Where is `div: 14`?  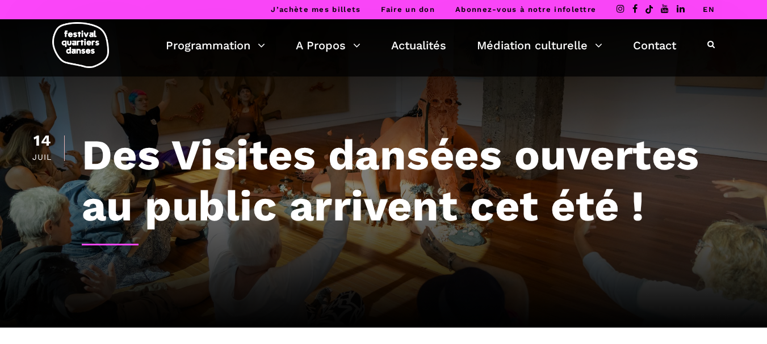
div: 14 is located at coordinates (42, 141).